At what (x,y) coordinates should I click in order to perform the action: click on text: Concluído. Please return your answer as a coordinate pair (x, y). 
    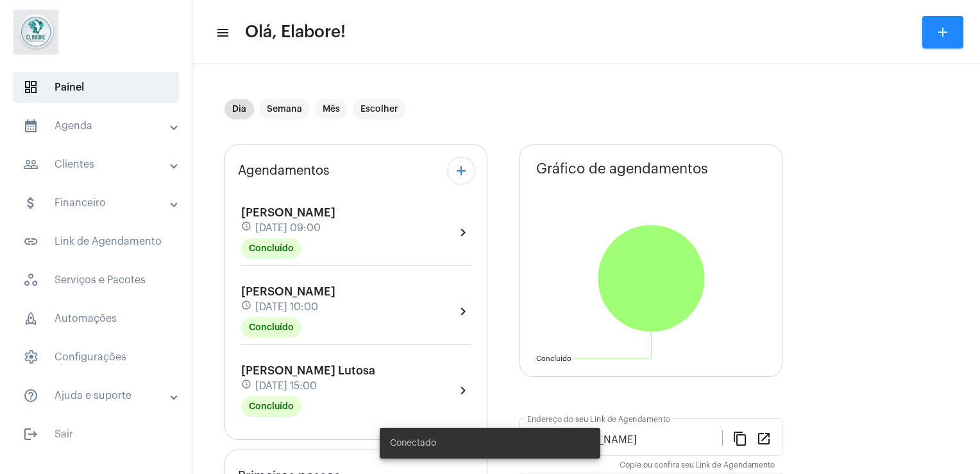
    Looking at the image, I should click on (553, 358).